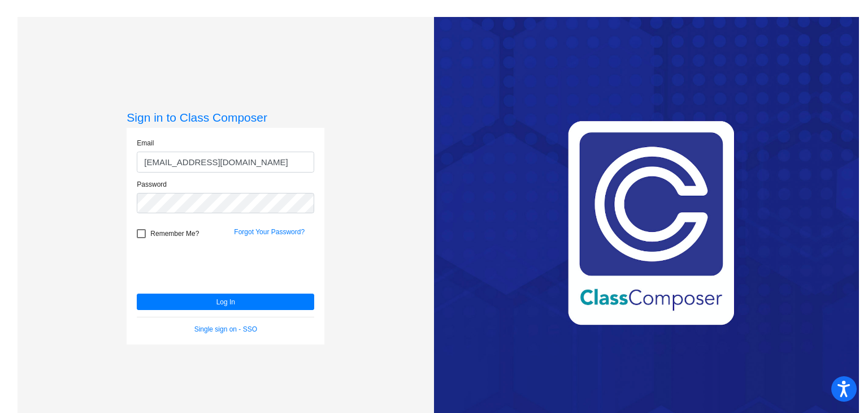 This screenshot has height=413, width=868. I want to click on h3: Sign in to Class Composer, so click(225, 117).